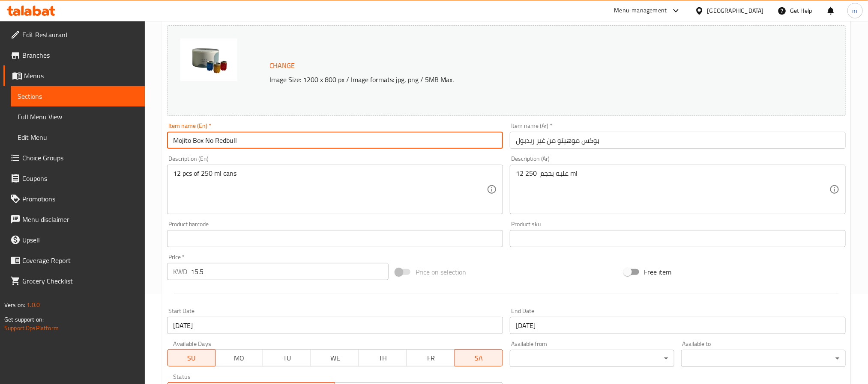 Image resolution: width=868 pixels, height=384 pixels. I want to click on span: Edit Restaurant, so click(80, 35).